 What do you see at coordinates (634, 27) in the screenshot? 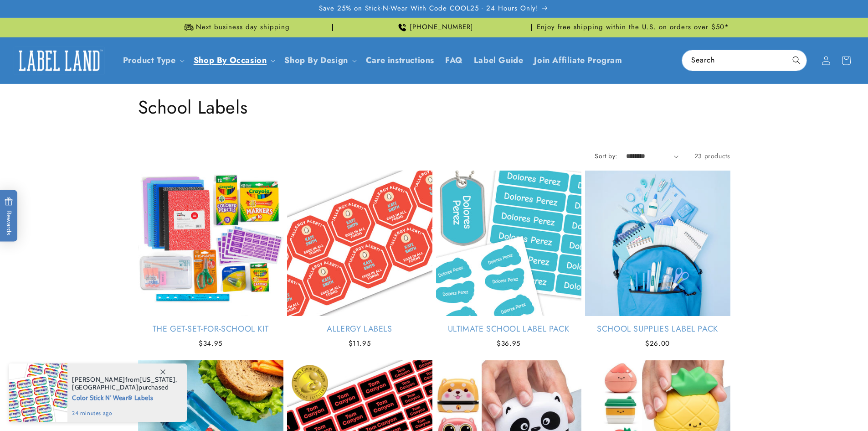
I see `span: Enjoy free shipping within the U.S. on orders over $50*` at bounding box center [634, 27].